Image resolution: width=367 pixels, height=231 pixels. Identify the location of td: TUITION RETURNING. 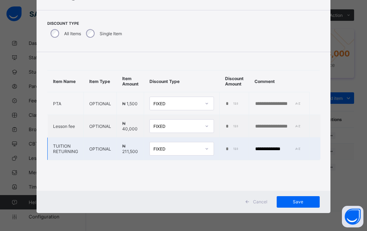
(66, 148).